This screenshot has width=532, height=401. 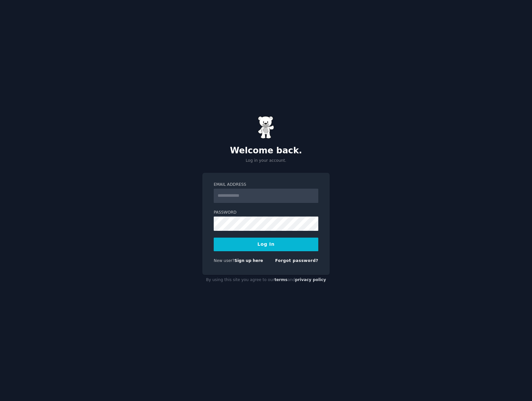 I want to click on a: terms, so click(x=281, y=280).